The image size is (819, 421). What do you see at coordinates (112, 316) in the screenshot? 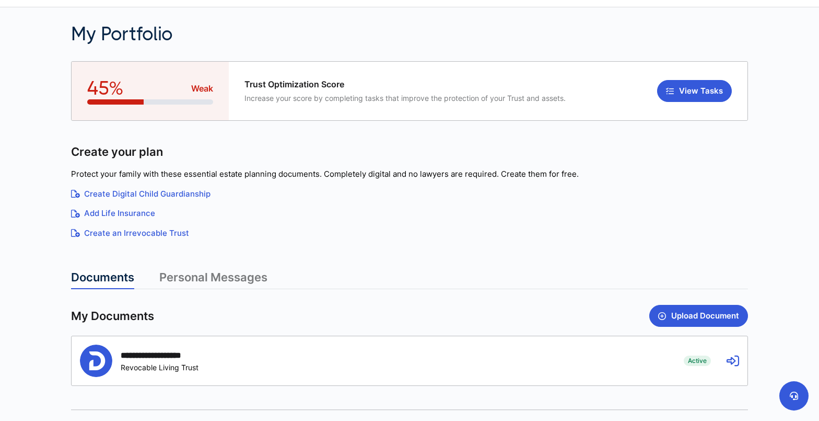
I see `span: My Documents` at bounding box center [112, 316].